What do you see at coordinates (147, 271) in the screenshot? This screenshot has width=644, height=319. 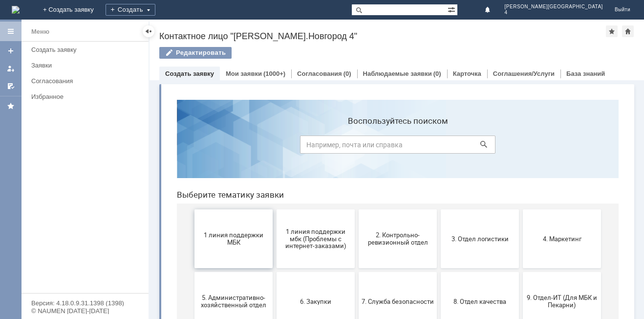 I see `span: Отдел ИТ (1С)` at bounding box center [147, 271].